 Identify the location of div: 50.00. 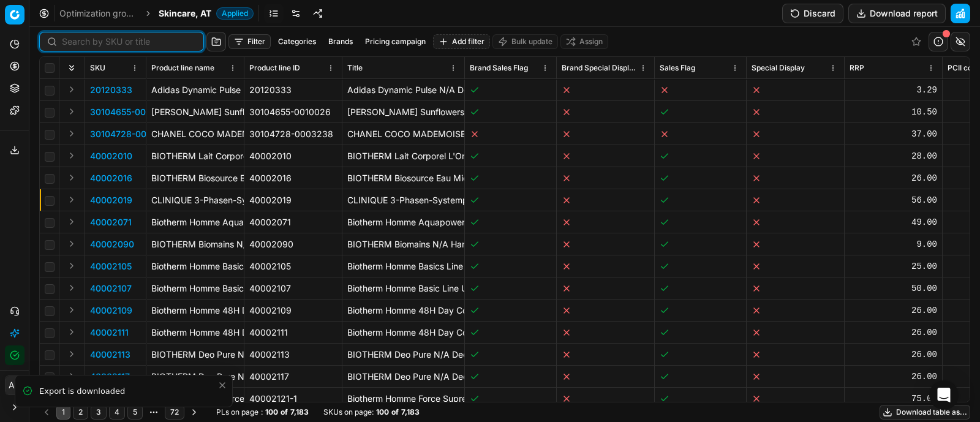
(893, 288).